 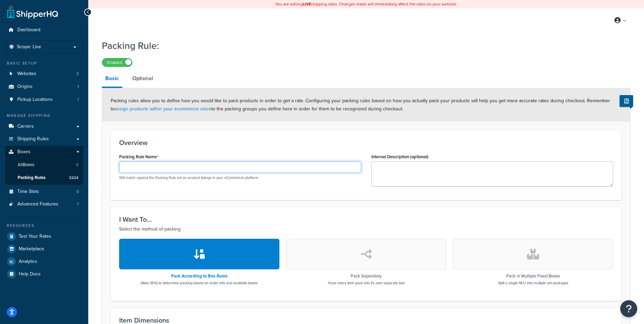 What do you see at coordinates (44, 139) in the screenshot?
I see `a: Shipping Rules` at bounding box center [44, 139].